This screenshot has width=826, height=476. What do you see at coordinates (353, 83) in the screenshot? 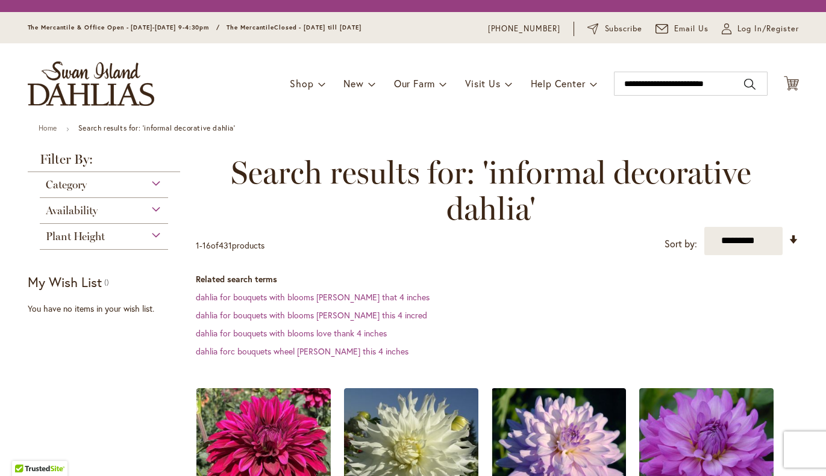
I see `span: New` at bounding box center [353, 83].